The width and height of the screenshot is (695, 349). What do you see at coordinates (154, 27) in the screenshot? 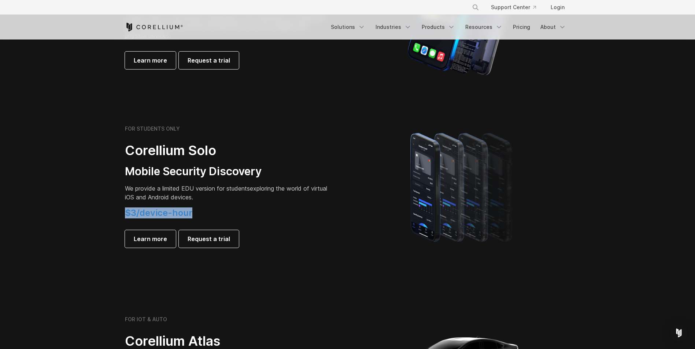
I see `a: Corellium Home` at bounding box center [154, 27].